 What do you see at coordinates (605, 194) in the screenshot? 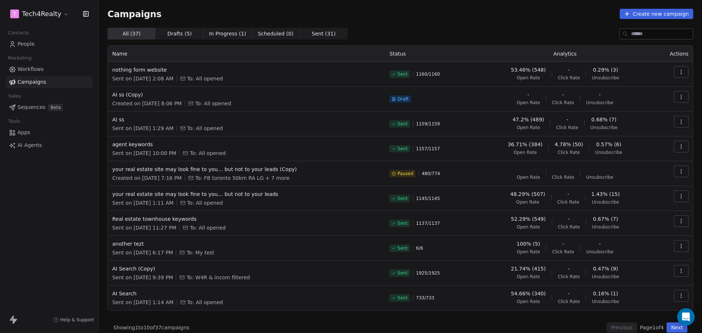
I see `span: 1.43% (15)` at bounding box center [605, 194].